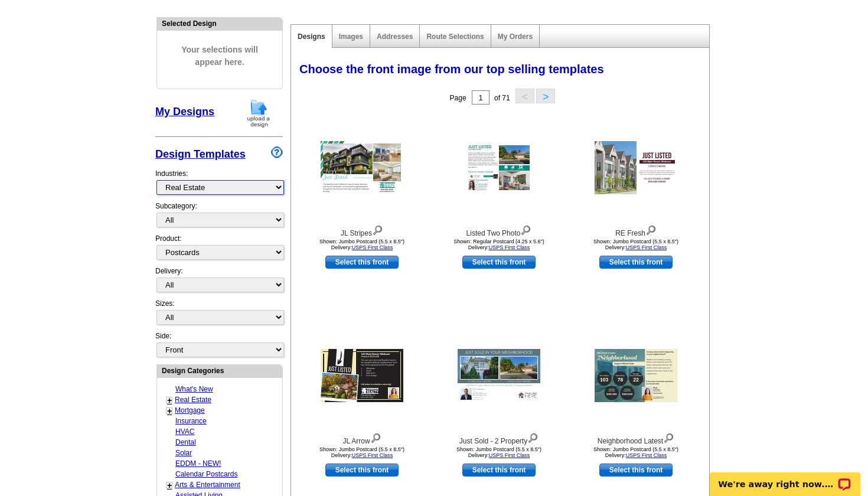 This screenshot has height=496, width=868. I want to click on span: Your selections will appear here., so click(220, 56).